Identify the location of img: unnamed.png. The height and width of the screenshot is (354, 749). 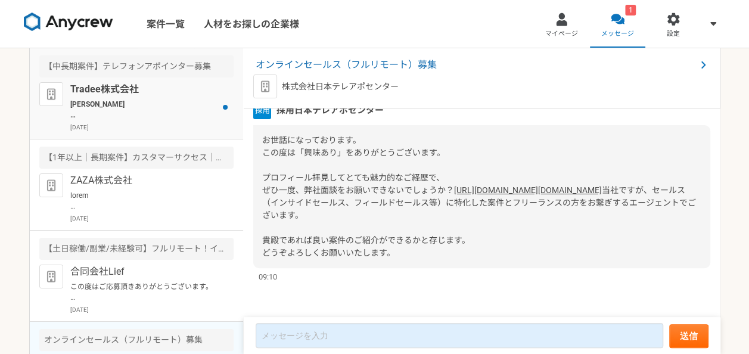
(262, 110).